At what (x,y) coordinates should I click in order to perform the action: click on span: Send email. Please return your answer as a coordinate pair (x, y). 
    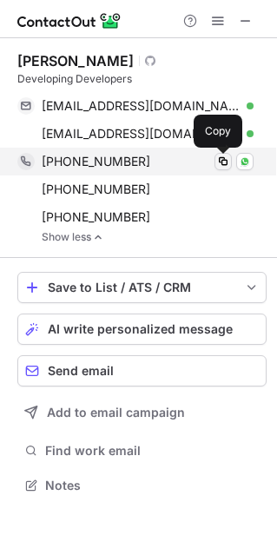
    Looking at the image, I should click on (81, 371).